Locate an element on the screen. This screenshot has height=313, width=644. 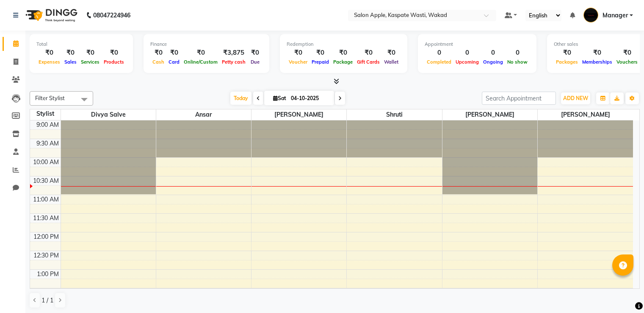
span: Memberships is located at coordinates (598, 62).